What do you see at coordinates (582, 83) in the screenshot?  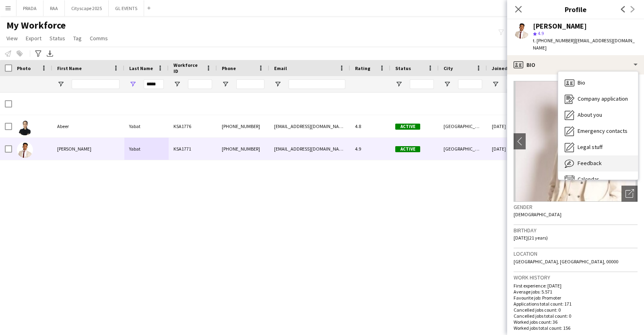 I see `span: Bio` at bounding box center [582, 83].